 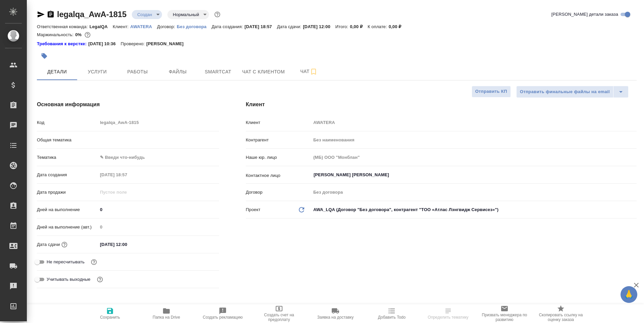 What do you see at coordinates (137, 72) in the screenshot?
I see `span: Работы` at bounding box center [137, 72].